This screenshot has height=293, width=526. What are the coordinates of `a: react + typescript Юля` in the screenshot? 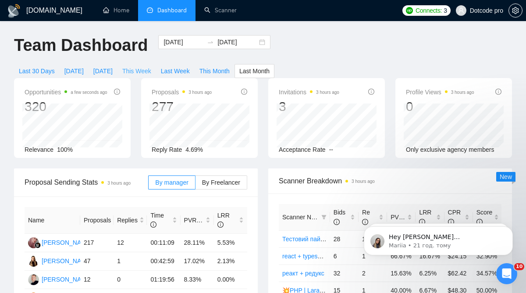 It's located at (313, 256).